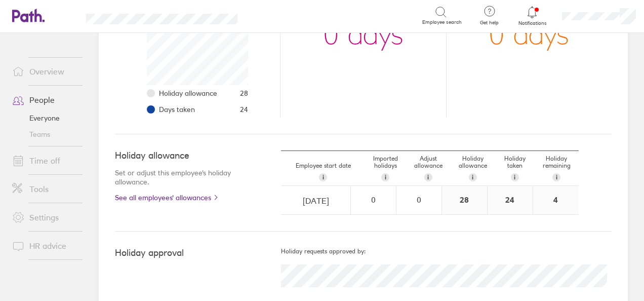  What do you see at coordinates (44, 189) in the screenshot?
I see `a: Tools` at bounding box center [44, 189].